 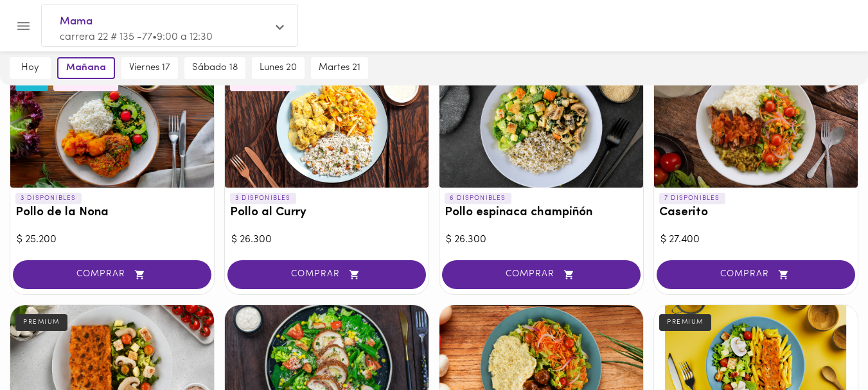 What do you see at coordinates (163, 22) in the screenshot?
I see `span: Mama` at bounding box center [163, 22].